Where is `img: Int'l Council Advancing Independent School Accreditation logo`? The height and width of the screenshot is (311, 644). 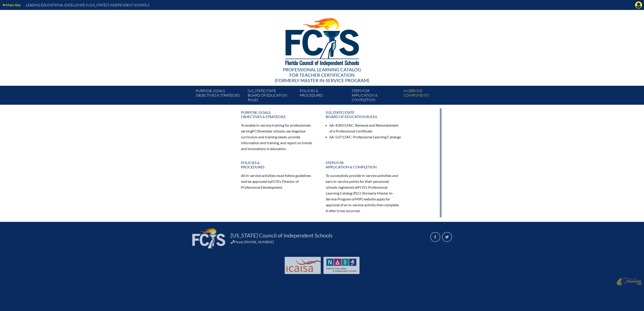
img: Int'l Council Advancing Independent School Accreditation logo is located at coordinates (304, 265).